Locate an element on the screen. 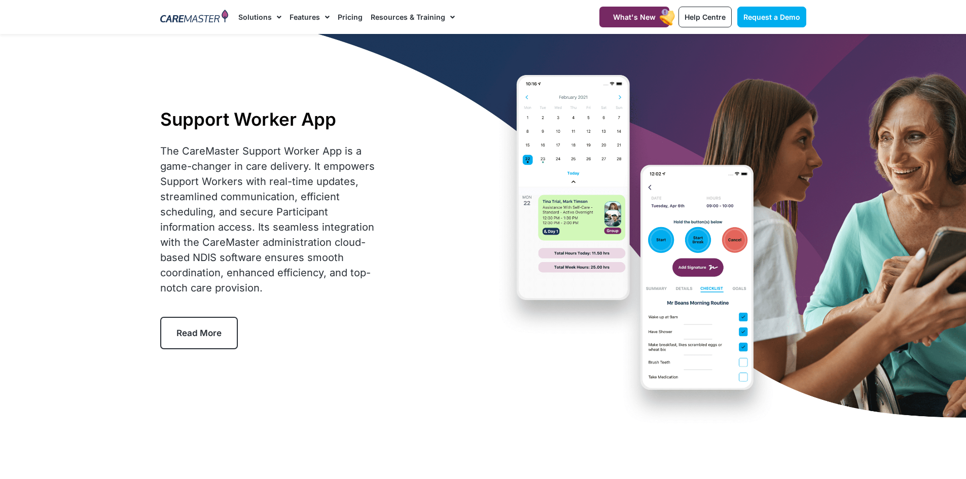  img: CareMaster Logo is located at coordinates (194, 17).